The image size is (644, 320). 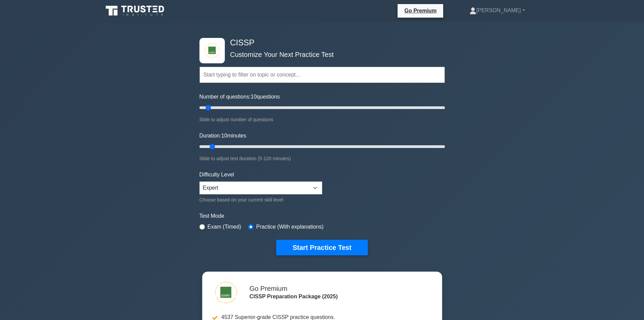 What do you see at coordinates (322, 216) in the screenshot?
I see `label: Test Mode` at bounding box center [322, 216].